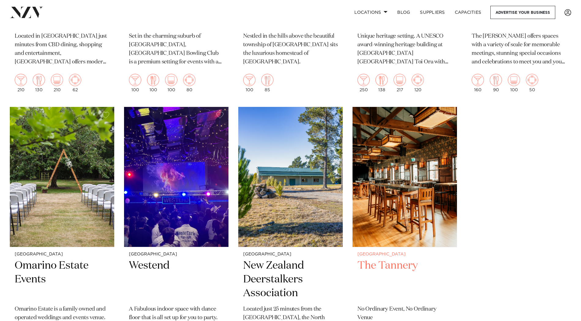  I want to click on div: 90, so click(496, 83).